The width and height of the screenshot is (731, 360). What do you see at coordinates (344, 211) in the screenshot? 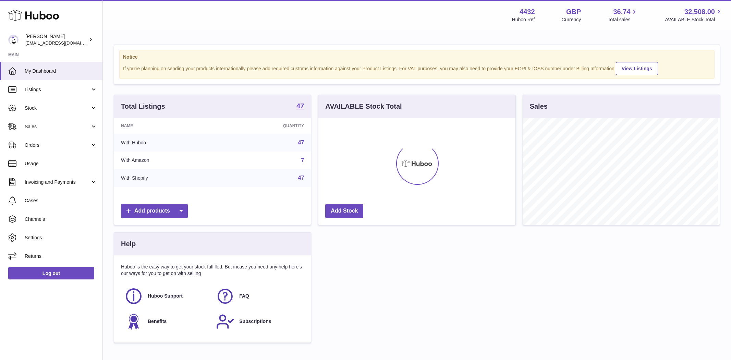
I see `a: Add Stock` at bounding box center [344, 211].